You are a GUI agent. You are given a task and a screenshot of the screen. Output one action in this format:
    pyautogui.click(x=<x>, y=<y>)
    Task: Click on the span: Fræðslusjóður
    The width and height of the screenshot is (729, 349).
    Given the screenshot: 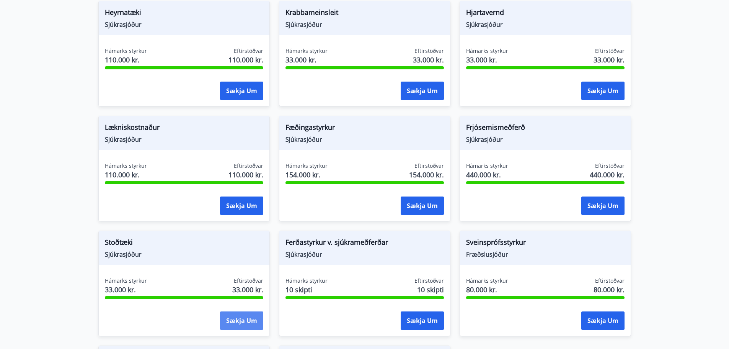 What is the action you would take?
    pyautogui.click(x=545, y=254)
    